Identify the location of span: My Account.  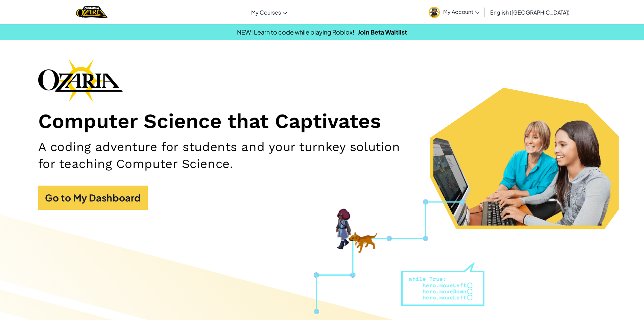
(461, 12).